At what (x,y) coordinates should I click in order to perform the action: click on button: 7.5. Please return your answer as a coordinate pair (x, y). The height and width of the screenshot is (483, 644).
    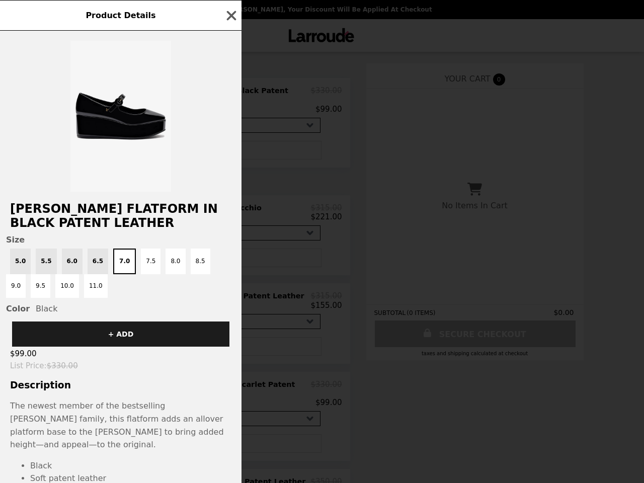
    Looking at the image, I should click on (150, 261).